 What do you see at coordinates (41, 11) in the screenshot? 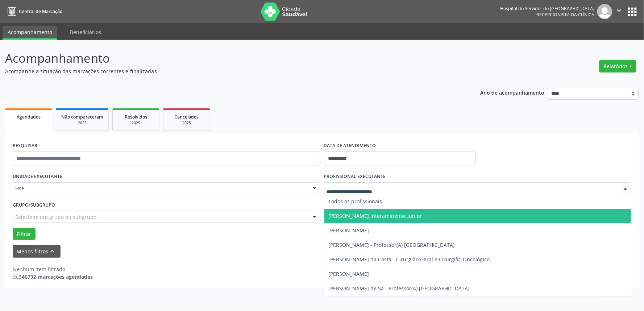
I see `span: Central de Marcação` at bounding box center [41, 11].